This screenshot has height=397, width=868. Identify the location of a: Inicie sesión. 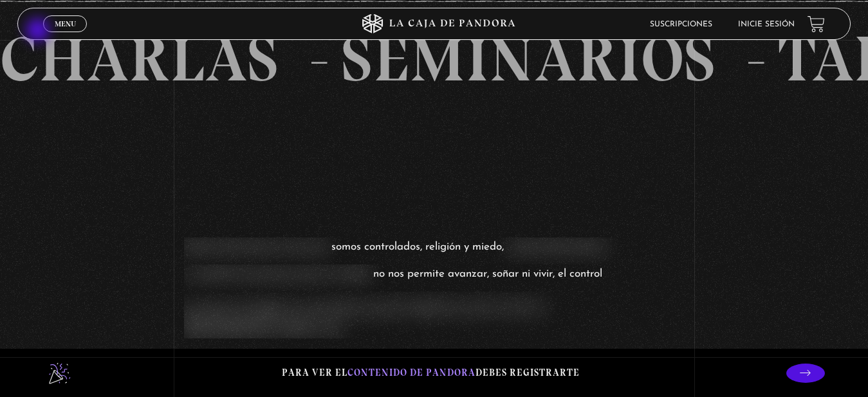
(766, 24).